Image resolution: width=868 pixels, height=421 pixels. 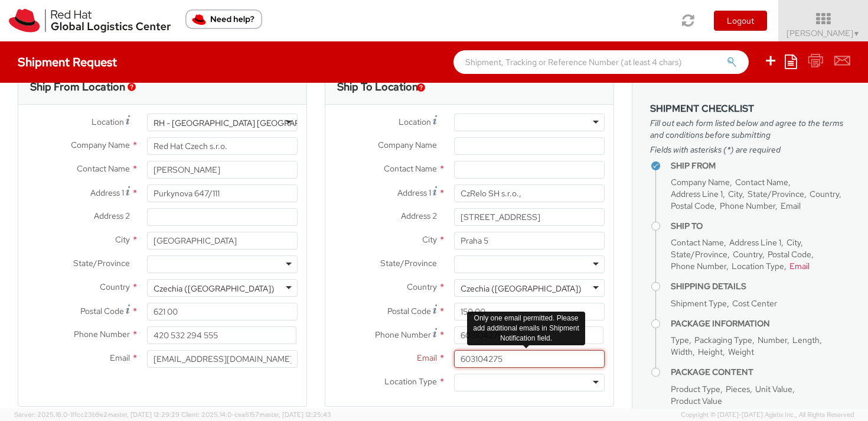 I want to click on span: Length, so click(x=806, y=340).